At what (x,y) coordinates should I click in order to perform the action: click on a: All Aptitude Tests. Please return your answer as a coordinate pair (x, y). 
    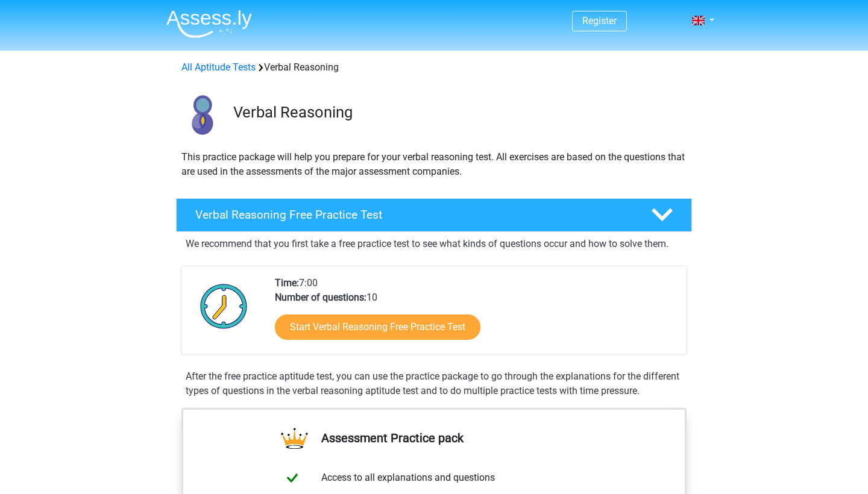
    Looking at the image, I should click on (218, 67).